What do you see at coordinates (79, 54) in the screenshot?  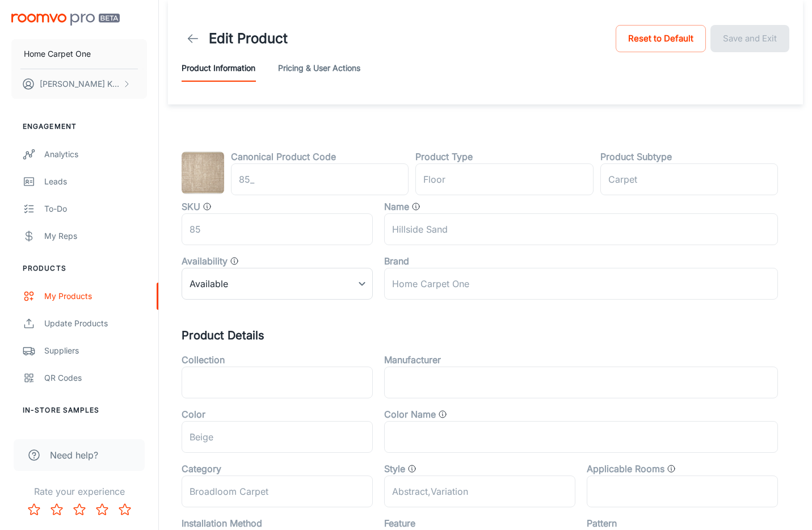 I see `button: Home Carpet One` at bounding box center [79, 54].